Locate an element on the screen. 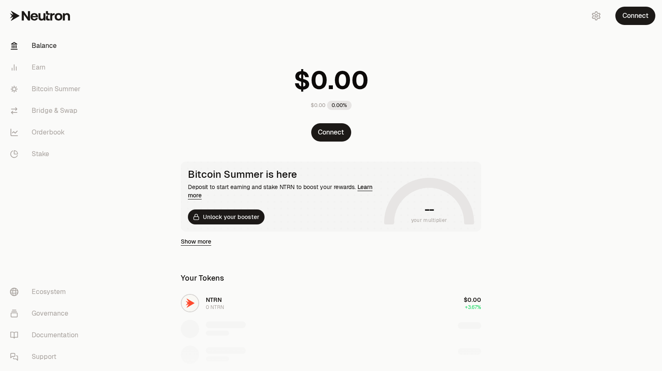 This screenshot has width=662, height=371. button: Unlock your booster is located at coordinates (226, 217).